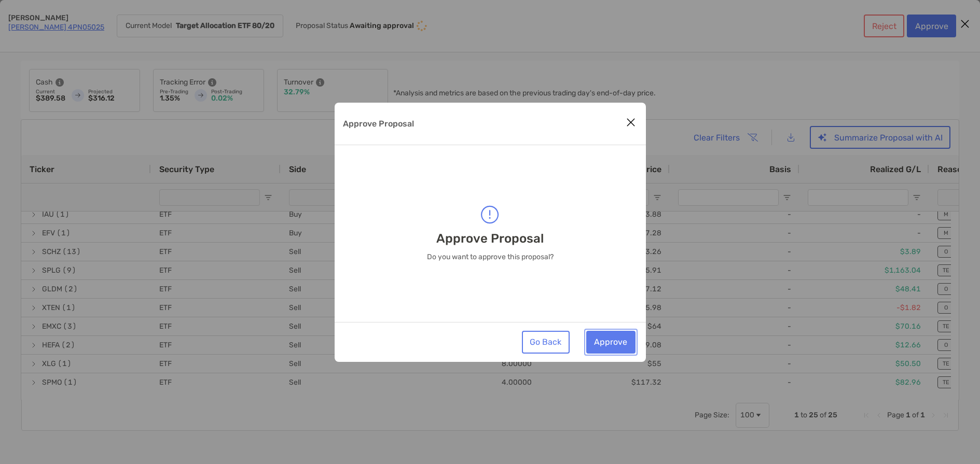  What do you see at coordinates (490, 232) in the screenshot?
I see `div: Approve Proposal` at bounding box center [490, 232].